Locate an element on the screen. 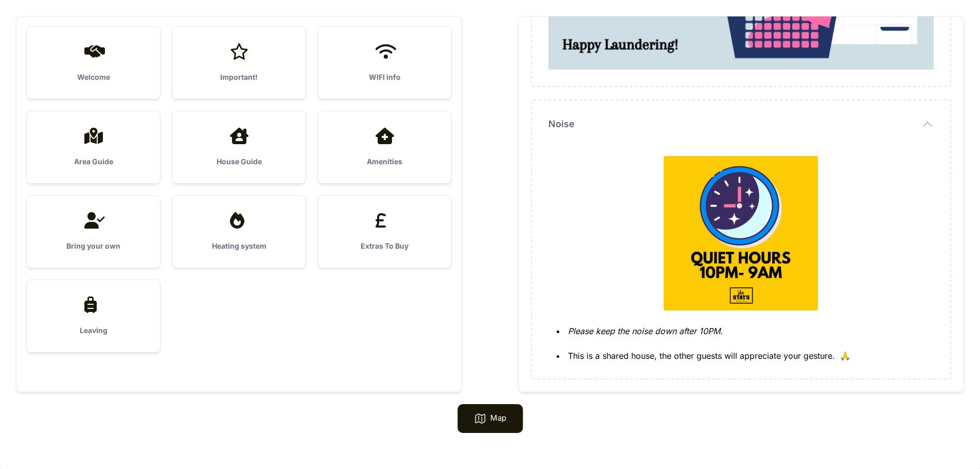  h3: Important! is located at coordinates (239, 77).